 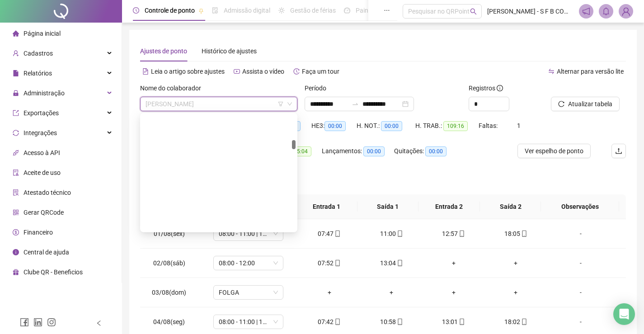 I want to click on span: export, so click(x=16, y=113).